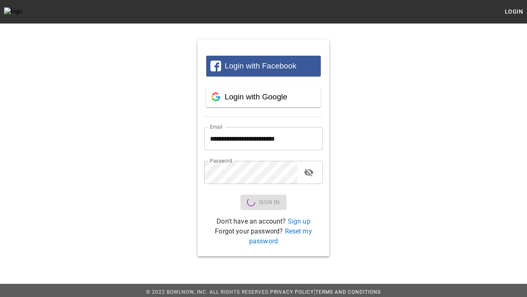  What do you see at coordinates (514, 12) in the screenshot?
I see `button: Login` at bounding box center [514, 12].